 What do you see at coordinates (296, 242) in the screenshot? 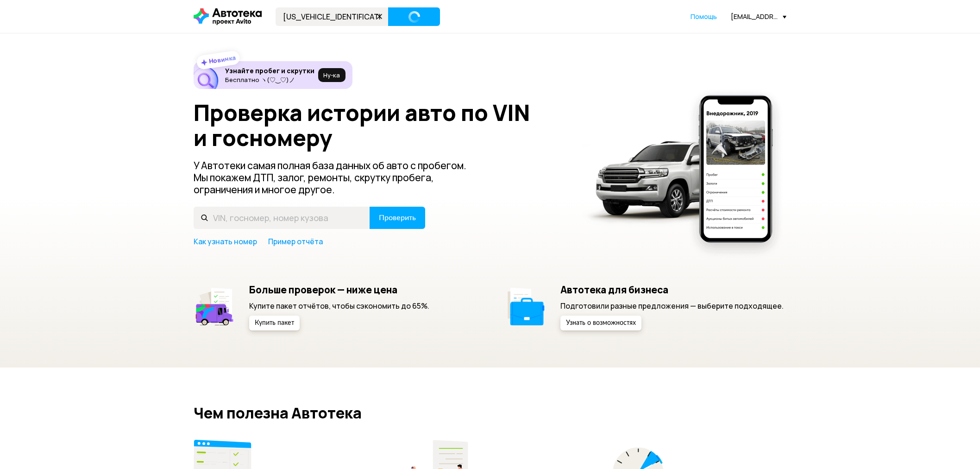
I see `a: Пример отчёта` at bounding box center [296, 242].